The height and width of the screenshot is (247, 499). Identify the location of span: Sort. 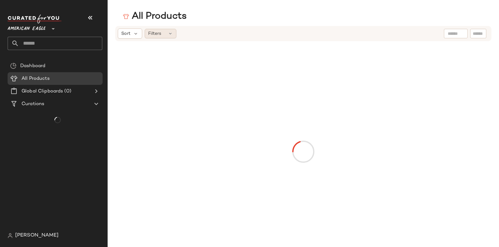
(126, 34).